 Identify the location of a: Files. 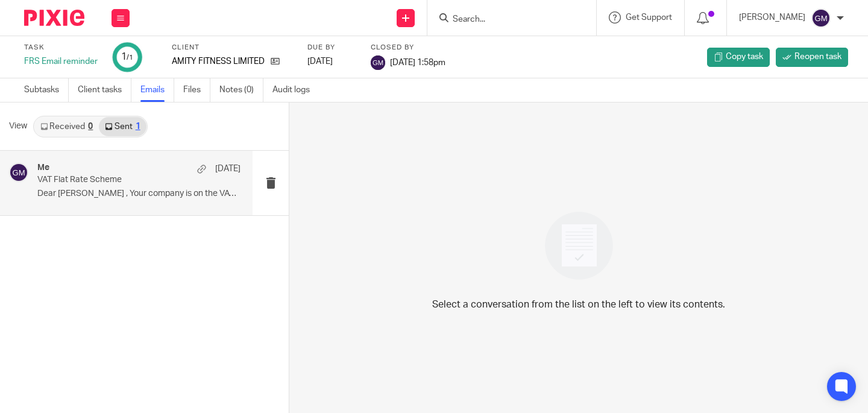
(197, 90).